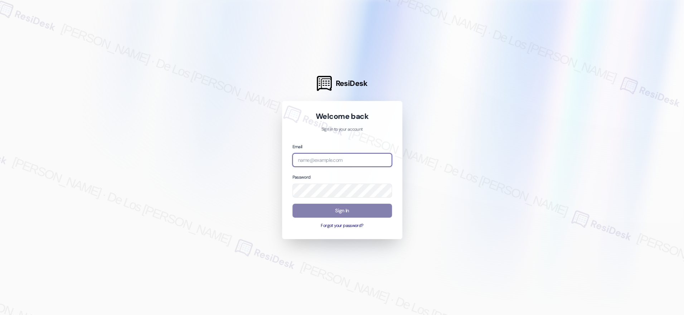  What do you see at coordinates (342, 130) in the screenshot?
I see `p: Sign in to your account` at bounding box center [342, 130].